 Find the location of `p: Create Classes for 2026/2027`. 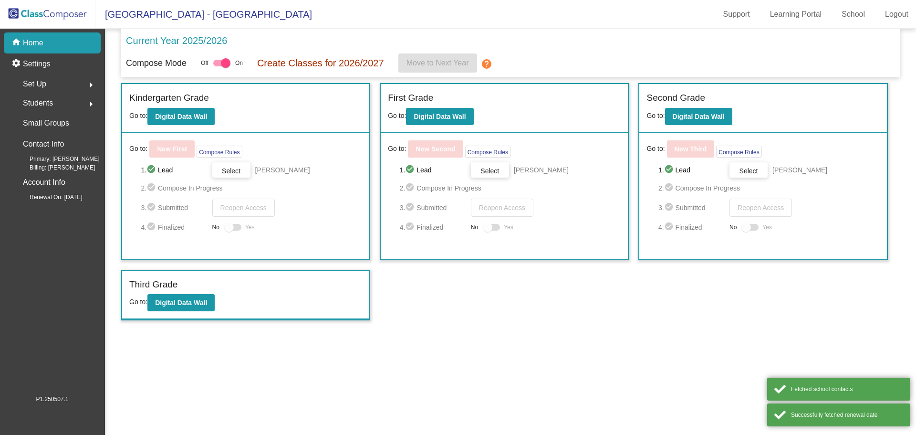

p: Create Classes for 2026/2027 is located at coordinates (321, 63).